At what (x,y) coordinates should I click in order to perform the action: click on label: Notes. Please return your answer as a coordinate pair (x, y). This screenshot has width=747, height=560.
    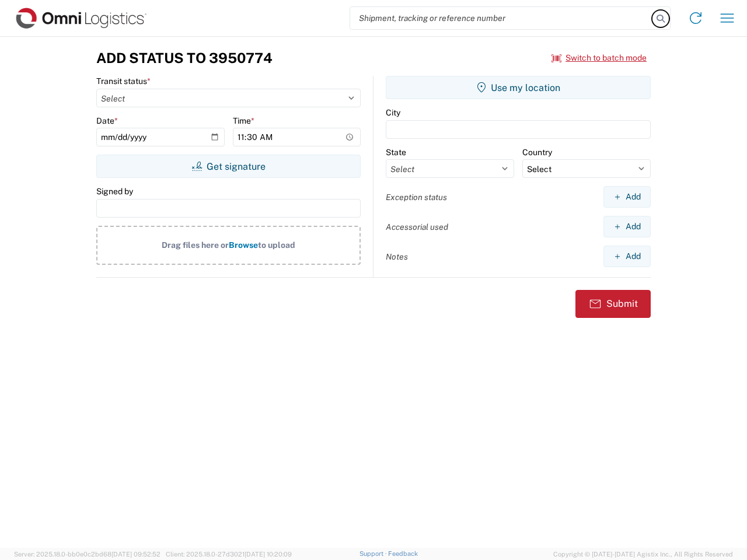
    Looking at the image, I should click on (397, 257).